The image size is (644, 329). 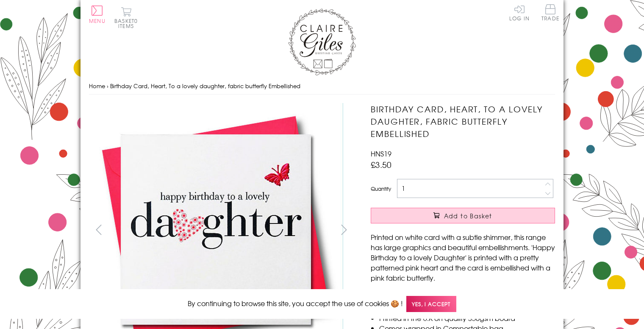 What do you see at coordinates (97, 14) in the screenshot?
I see `button: Menu` at bounding box center [97, 14].